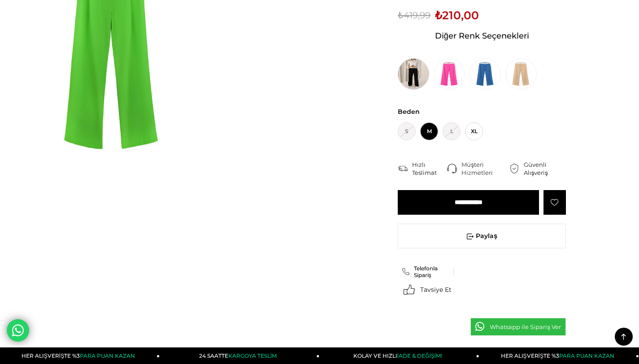 Image resolution: width=639 pixels, height=364 pixels. Describe the element at coordinates (431, 271) in the screenshot. I see `span: Telefonla Sipariş` at that location.